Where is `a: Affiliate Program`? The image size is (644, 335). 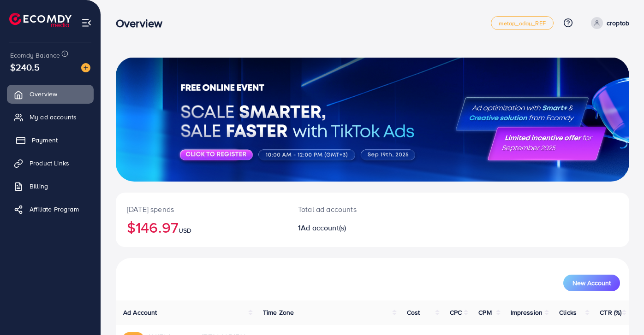
a: Affiliate Program is located at coordinates (50, 209).